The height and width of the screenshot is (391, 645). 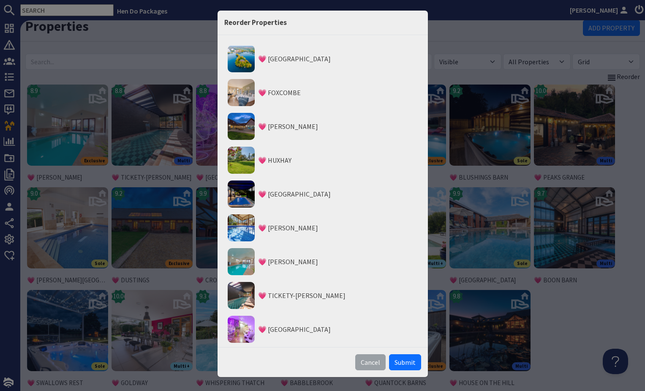 I want to click on span: translation missing: en.modal.submit, so click(x=405, y=362).